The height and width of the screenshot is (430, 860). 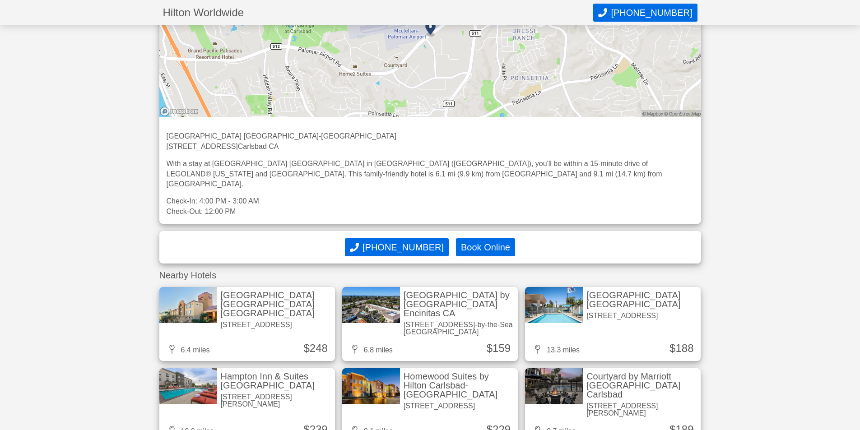 What do you see at coordinates (258, 146) in the screenshot?
I see `a: Carlsbad CA` at bounding box center [258, 146].